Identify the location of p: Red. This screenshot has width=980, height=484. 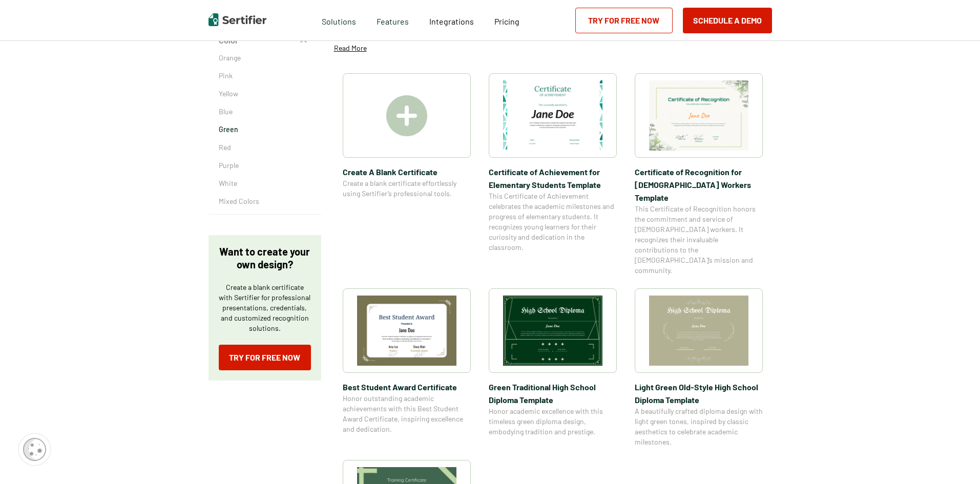
(265, 147).